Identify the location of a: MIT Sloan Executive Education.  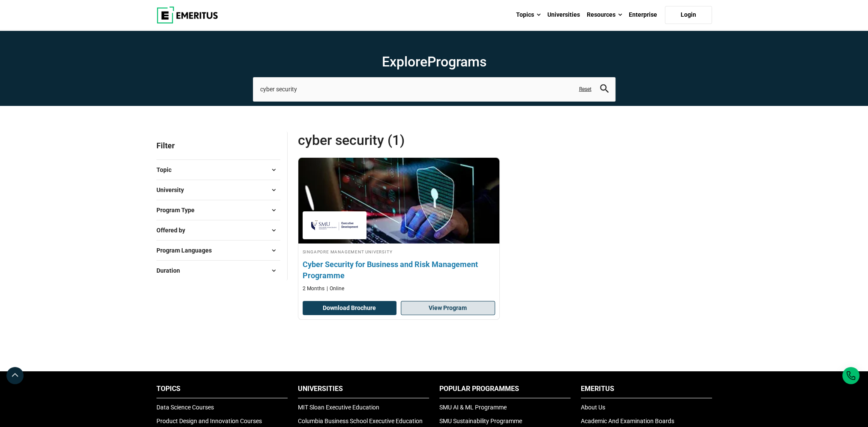
(339, 408).